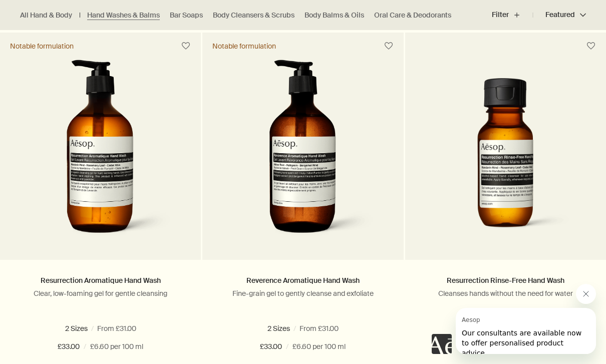 The width and height of the screenshot is (606, 364). I want to click on a: Bar Soaps, so click(186, 15).